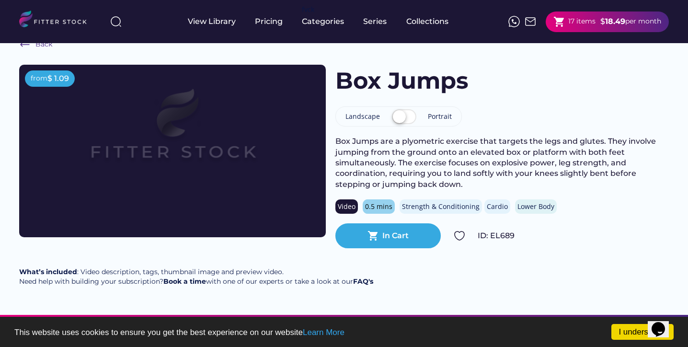 This screenshot has height=347, width=688. Describe the element at coordinates (48, 272) in the screenshot. I see `strong: What’s included` at that location.